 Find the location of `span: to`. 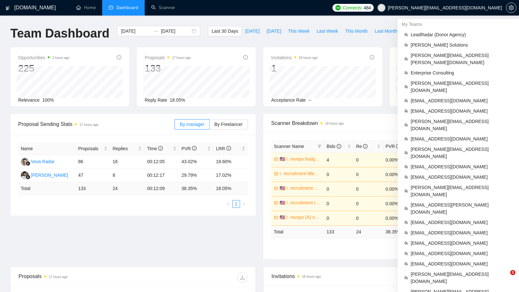

span: to is located at coordinates (156, 31).